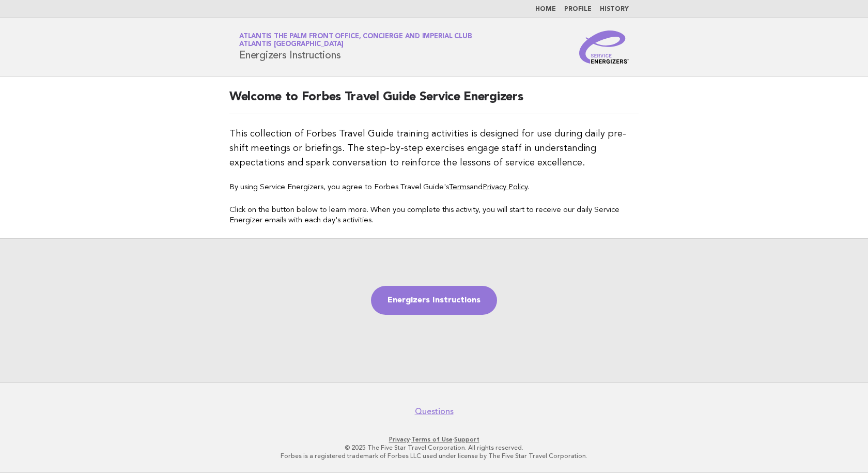  I want to click on p: © 2025 The Five Star Travel Corporation. All rights reserved., so click(434, 447).